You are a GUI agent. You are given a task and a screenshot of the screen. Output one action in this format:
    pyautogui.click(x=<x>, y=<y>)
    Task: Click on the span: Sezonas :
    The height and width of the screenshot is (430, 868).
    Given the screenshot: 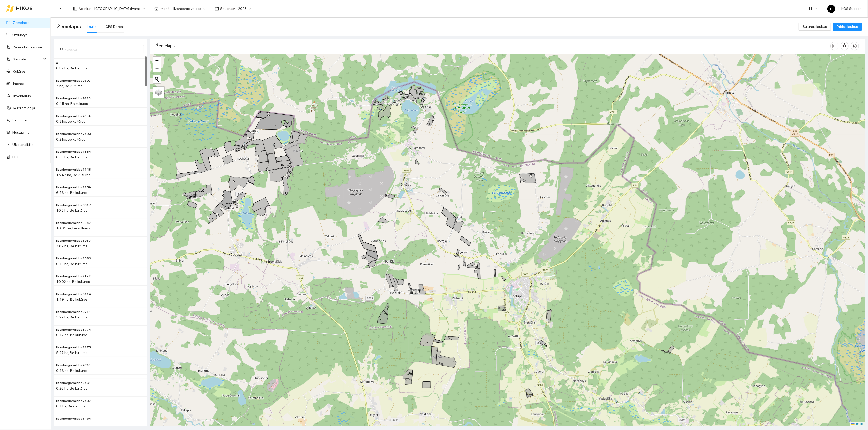 What is the action you would take?
    pyautogui.click(x=228, y=9)
    